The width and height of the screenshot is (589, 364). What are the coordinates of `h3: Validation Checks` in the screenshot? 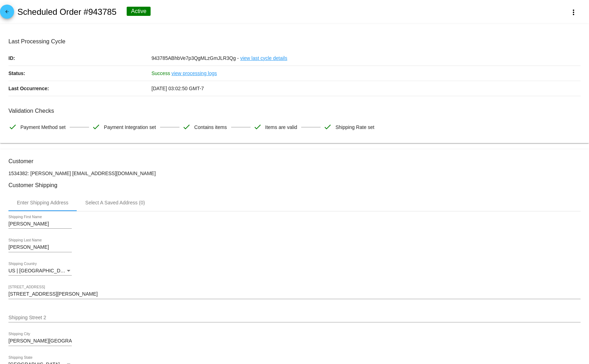 It's located at (294, 111).